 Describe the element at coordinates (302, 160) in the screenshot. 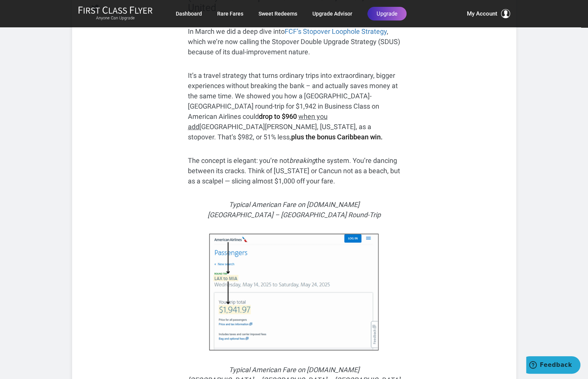

I see `em: breaking` at that location.